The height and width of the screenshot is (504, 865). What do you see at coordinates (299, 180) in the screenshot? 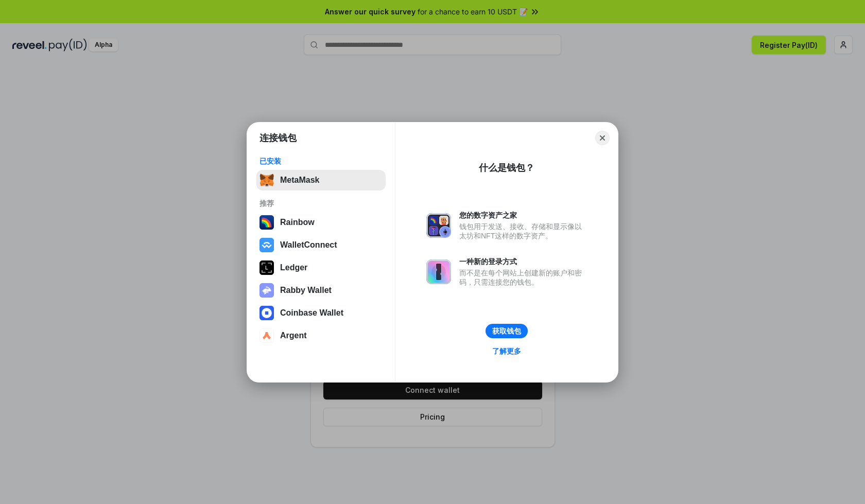
I see `div: MetaMask` at bounding box center [299, 180].